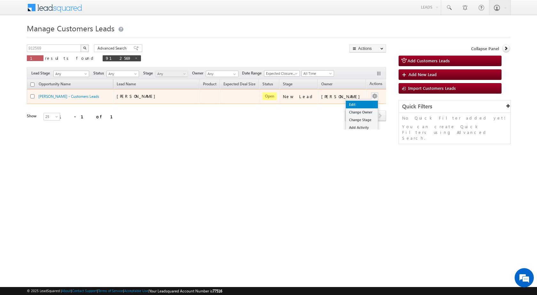 Image resolution: width=537 pixels, height=295 pixels. What do you see at coordinates (119, 58) in the screenshot?
I see `span: 912569` at bounding box center [119, 58].